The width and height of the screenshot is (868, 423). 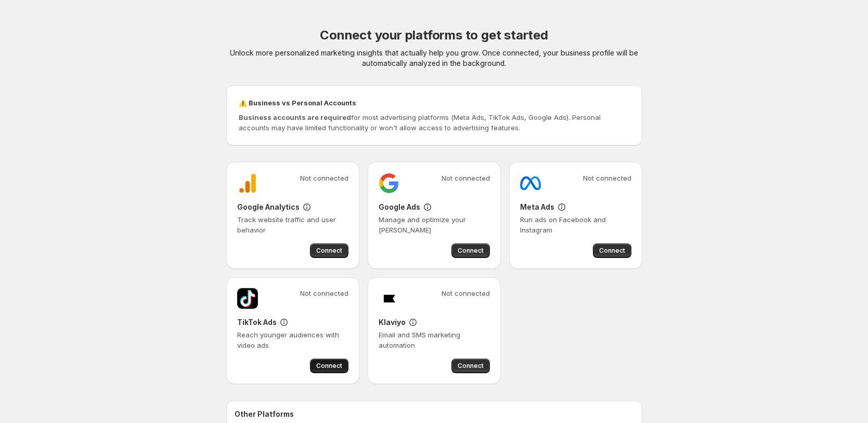 I want to click on p: for most advertising platforms (Meta Ads, TikTok Ads, Google Ads). Personal accounts may have lim..., so click(x=434, y=122).